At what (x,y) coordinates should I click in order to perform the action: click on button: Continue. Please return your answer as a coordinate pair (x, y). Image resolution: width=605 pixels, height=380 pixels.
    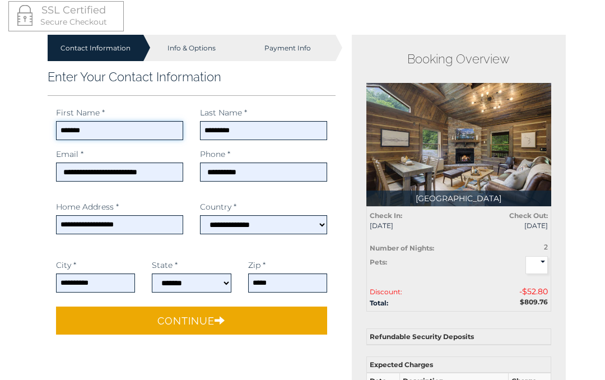
    Looking at the image, I should click on (191, 320).